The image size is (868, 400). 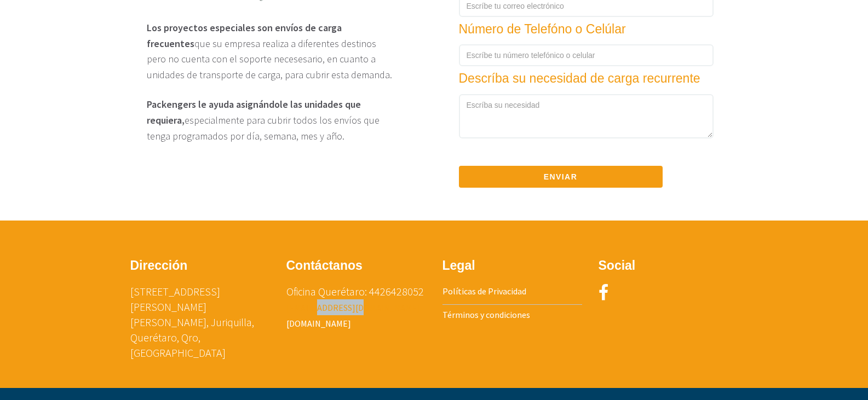 What do you see at coordinates (575, 29) in the screenshot?
I see `h4: Número de Telefóno o Celúlar` at bounding box center [575, 29].